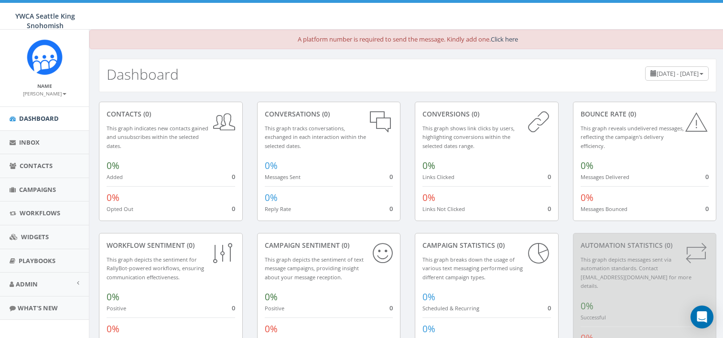  What do you see at coordinates (36, 166) in the screenshot?
I see `span: Contacts` at bounding box center [36, 166].